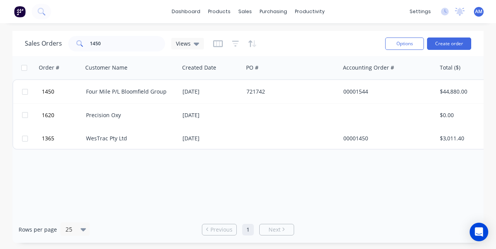 Image resolution: width=496 pixels, height=249 pixels. What do you see at coordinates (274, 230) in the screenshot?
I see `span: Next` at bounding box center [274, 230].